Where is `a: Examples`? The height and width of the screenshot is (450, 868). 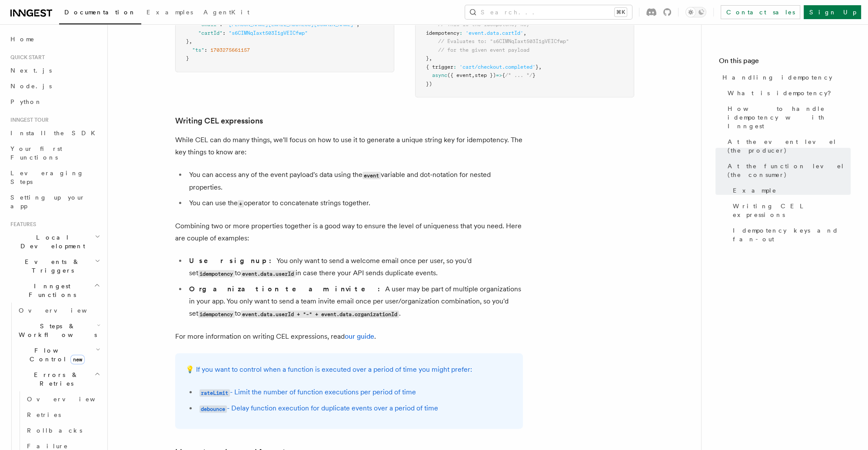
a: Examples is located at coordinates (169, 13).